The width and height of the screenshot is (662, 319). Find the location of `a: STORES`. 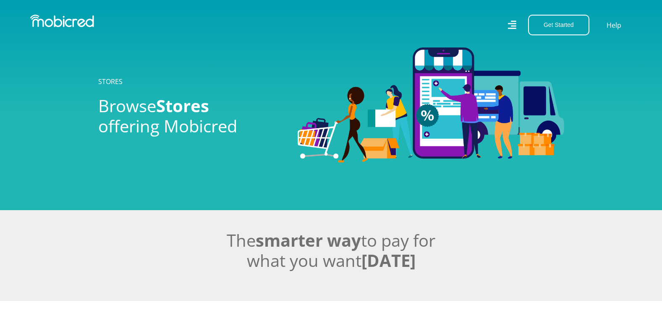

a: STORES is located at coordinates (110, 81).